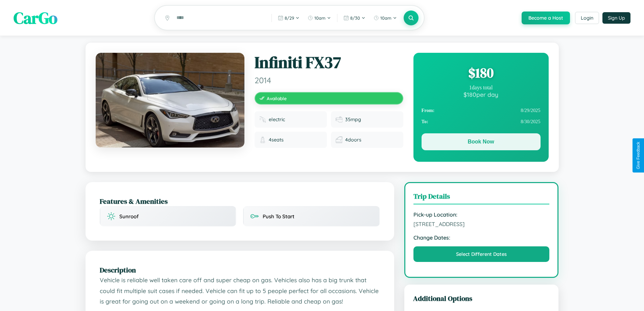  I want to click on div: Give Feedback, so click(638, 156).